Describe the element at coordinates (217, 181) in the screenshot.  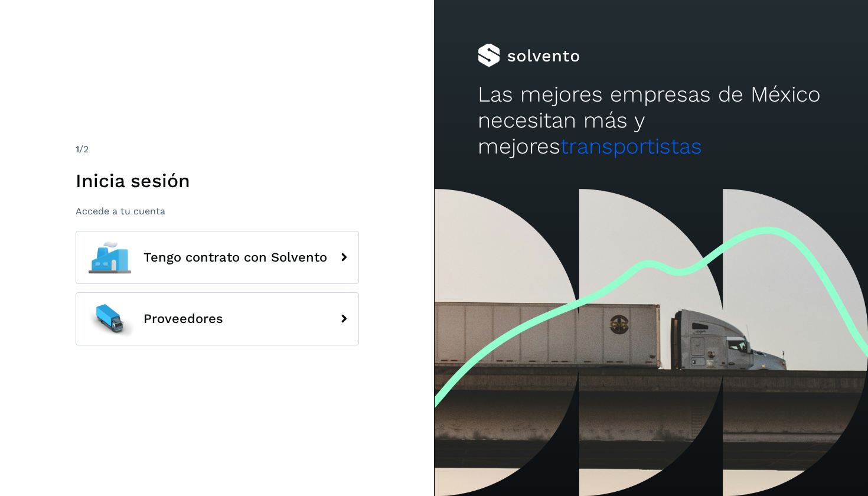
I see `h1: Inicia sesión` at that location.